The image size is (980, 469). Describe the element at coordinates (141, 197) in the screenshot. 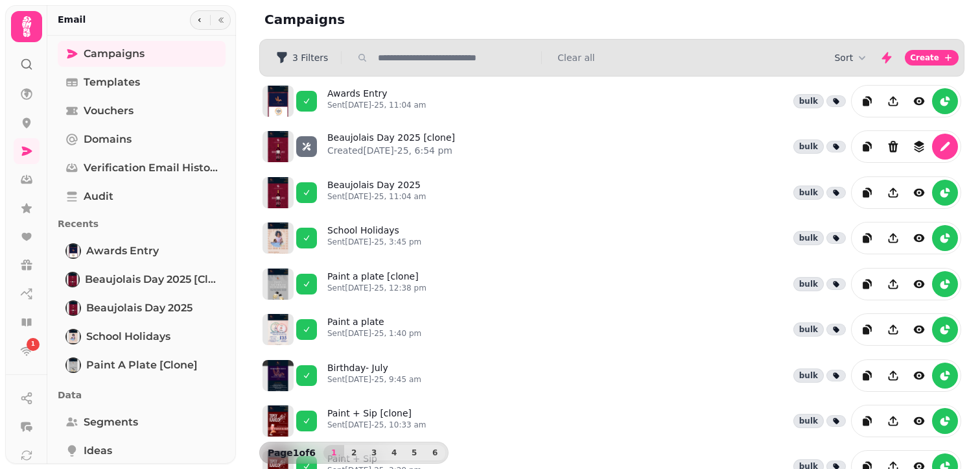

I see `a: Audit` at that location.